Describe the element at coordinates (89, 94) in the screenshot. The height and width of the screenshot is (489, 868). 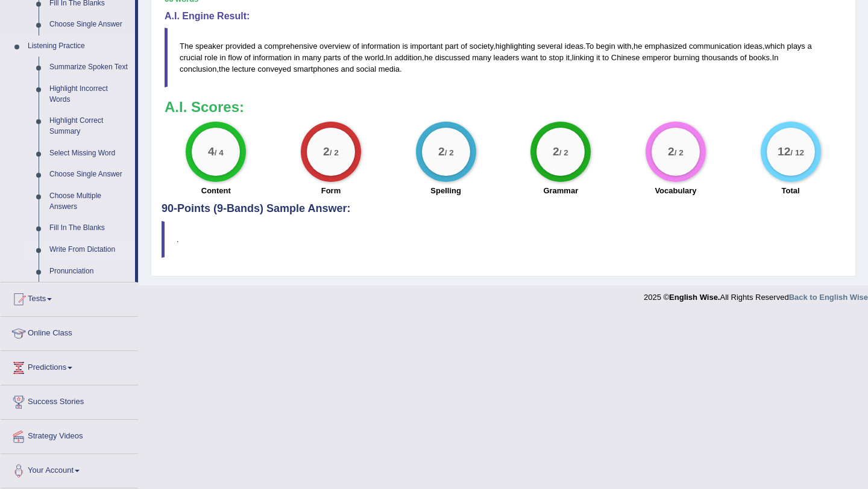
I see `a: Highlight Incorrect Words` at that location.